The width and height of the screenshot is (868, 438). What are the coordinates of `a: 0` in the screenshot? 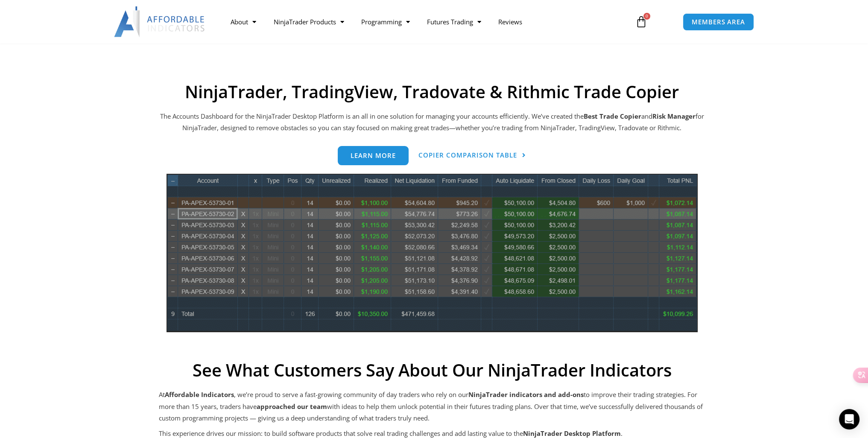 It's located at (641, 22).